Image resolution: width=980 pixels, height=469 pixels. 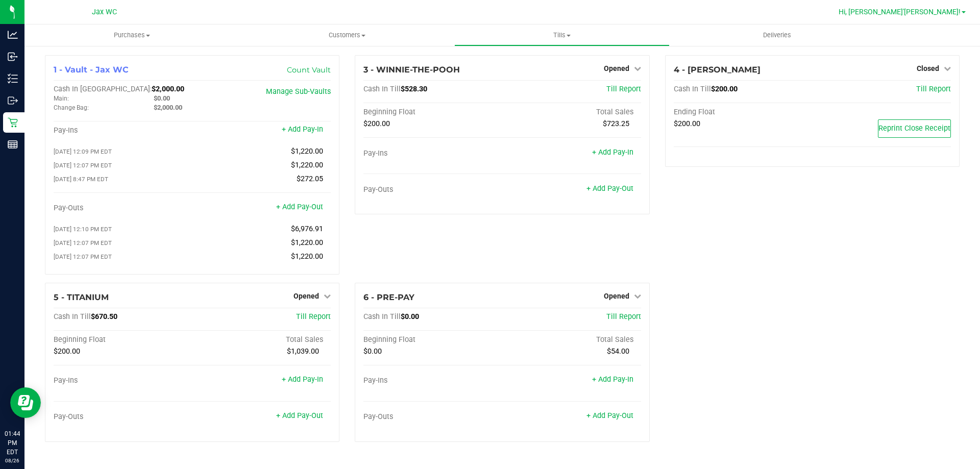 I want to click on inline-svg: Retail, so click(x=13, y=122).